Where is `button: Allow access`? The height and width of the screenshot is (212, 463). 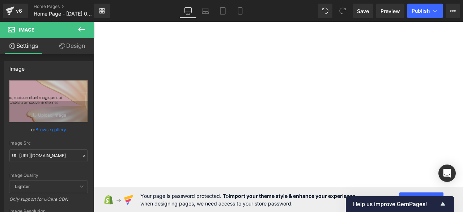
button: Allow access is located at coordinates (421, 199).